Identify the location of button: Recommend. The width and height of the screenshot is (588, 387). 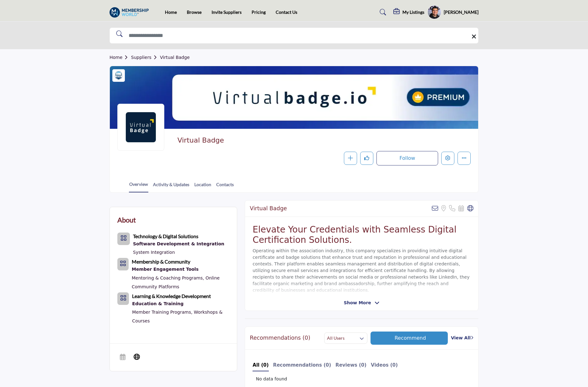
(409, 338).